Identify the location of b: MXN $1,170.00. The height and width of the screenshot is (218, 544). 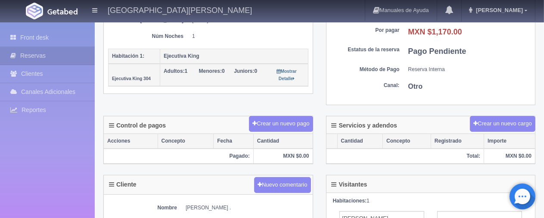
(435, 32).